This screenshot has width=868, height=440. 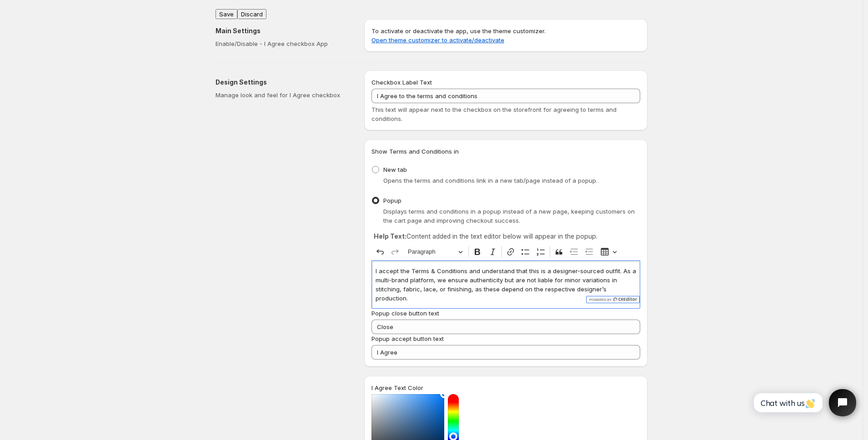 What do you see at coordinates (436, 252) in the screenshot?
I see `button: Paragraph, Heading` at bounding box center [436, 252].